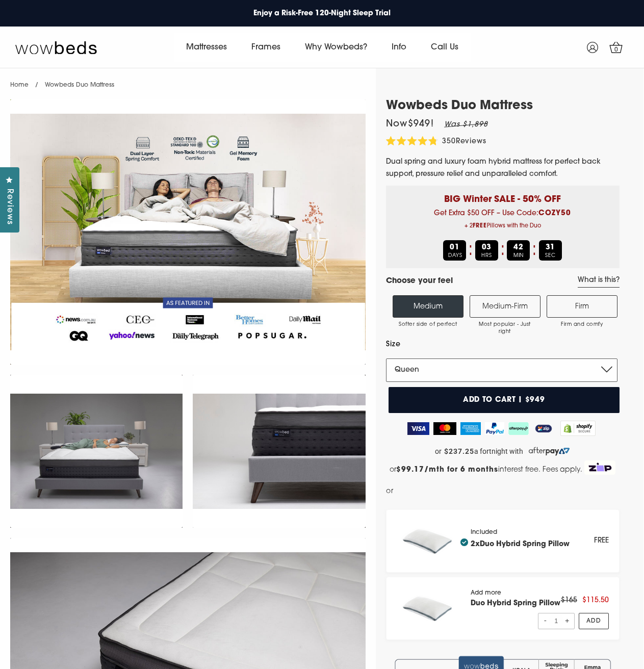 The height and width of the screenshot is (669, 644). What do you see at coordinates (502, 220) in the screenshot?
I see `span: Get Extra $50 OFF – Use Code:` at bounding box center [502, 220].